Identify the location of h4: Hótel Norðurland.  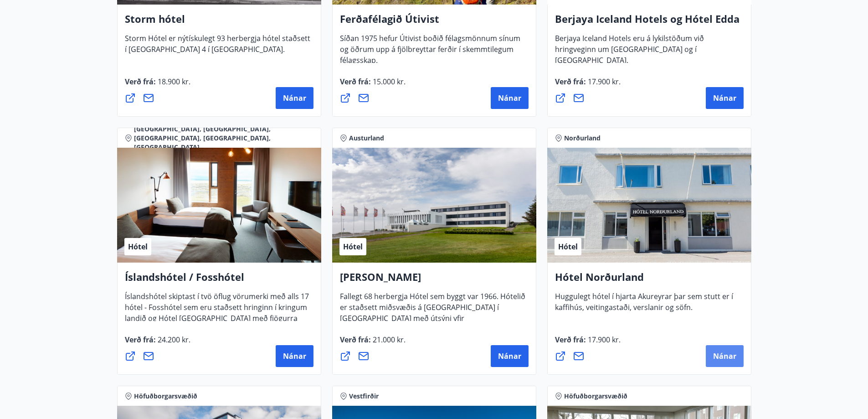
(649, 280).